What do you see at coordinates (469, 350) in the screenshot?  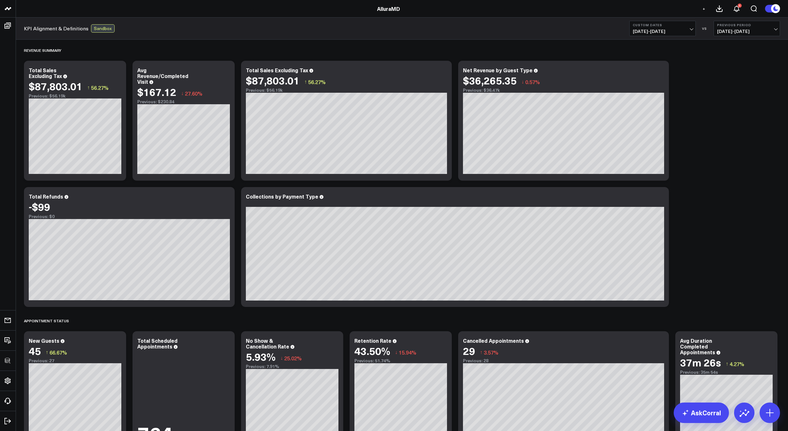 I see `div: 29` at bounding box center [469, 350].